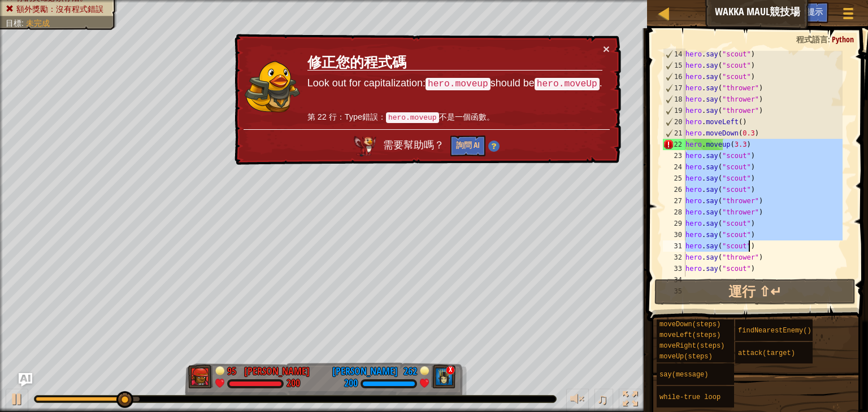 The image size is (868, 412). Describe the element at coordinates (415, 146) in the screenshot. I see `span: 需要幫助嗎？` at that location.